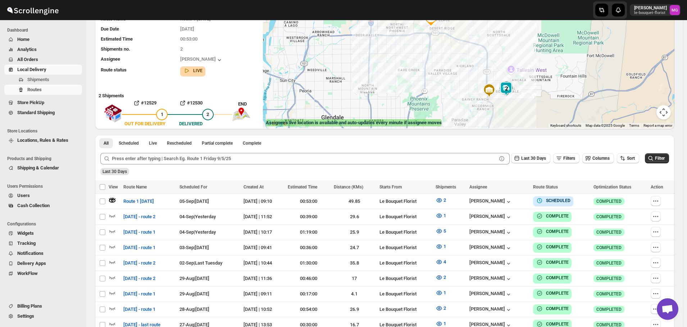 The height and width of the screenshot is (327, 687). I want to click on span: Filter, so click(659, 159).